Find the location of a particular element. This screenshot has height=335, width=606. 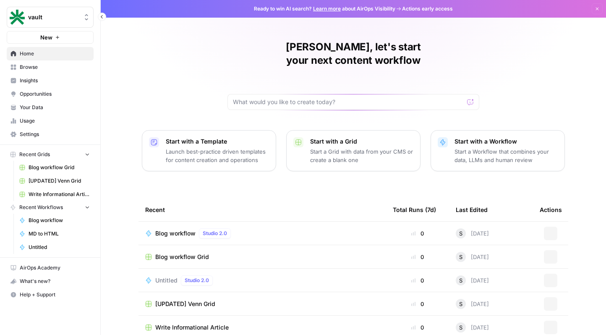

div: Last Edited is located at coordinates (472, 210).